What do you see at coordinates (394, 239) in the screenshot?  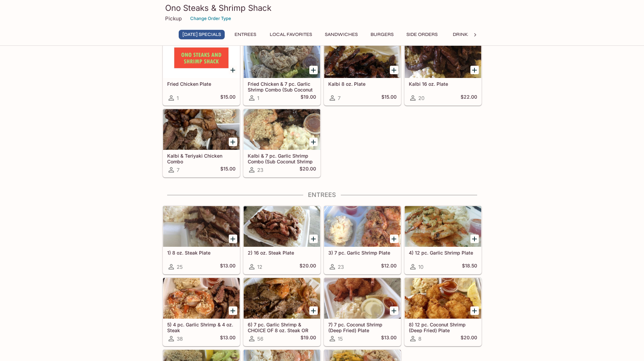 I see `button: Add 3) 7 pc. Garlic Shrimp Plate` at bounding box center [394, 239].